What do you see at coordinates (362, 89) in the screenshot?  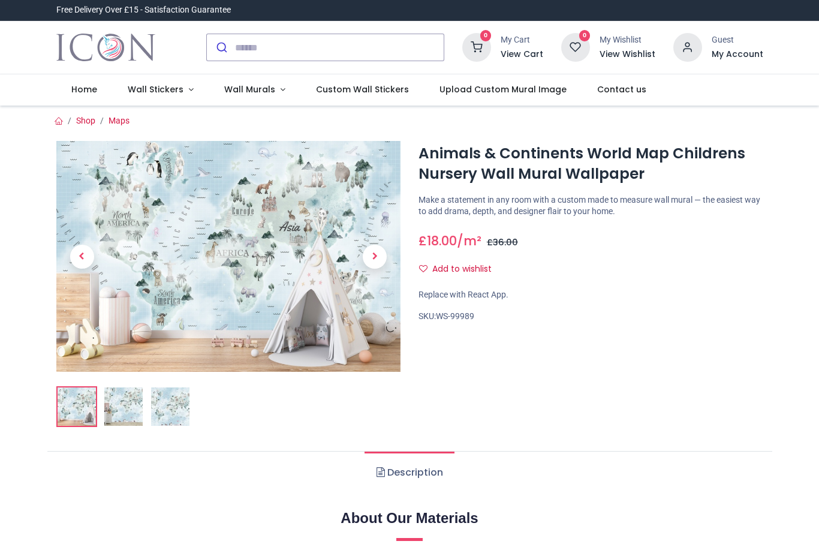 I see `span: Custom Wall Stickers` at bounding box center [362, 89].